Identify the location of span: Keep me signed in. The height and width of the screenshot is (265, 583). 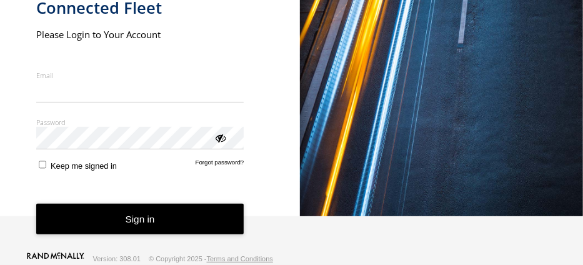
(84, 166).